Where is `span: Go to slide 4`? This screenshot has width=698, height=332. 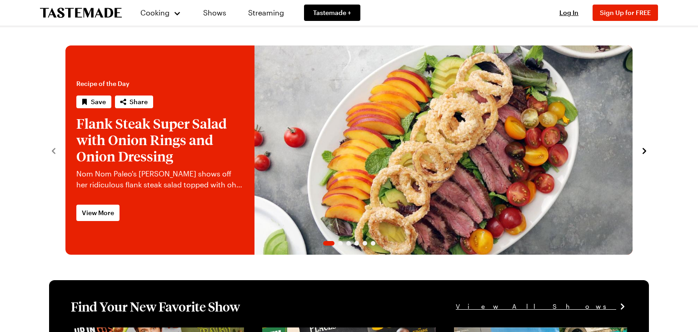
span: Go to slide 4 is located at coordinates (356, 243).